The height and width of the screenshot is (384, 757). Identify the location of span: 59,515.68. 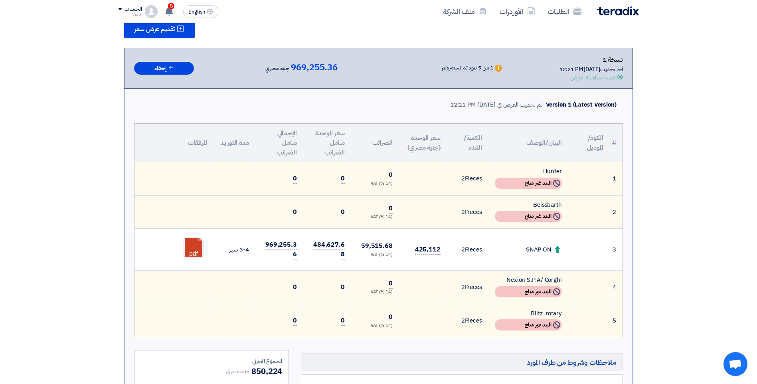
(377, 246).